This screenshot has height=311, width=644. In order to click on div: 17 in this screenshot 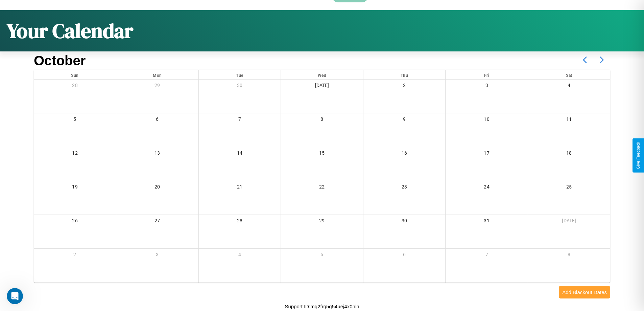, I will do `click(487, 154)`.